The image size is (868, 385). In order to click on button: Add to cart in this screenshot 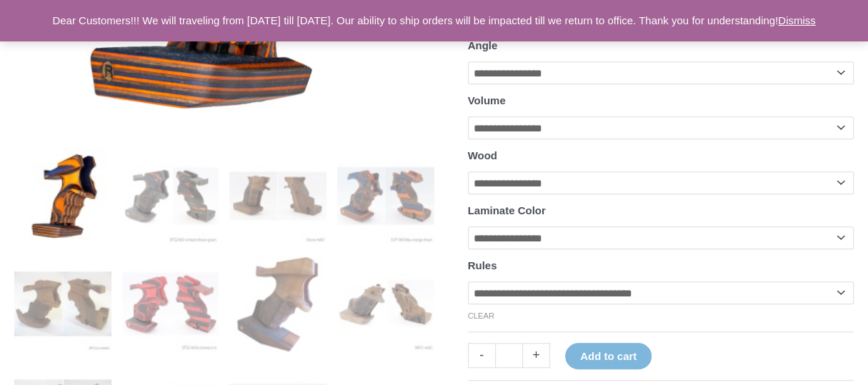, I will do `click(608, 356)`.